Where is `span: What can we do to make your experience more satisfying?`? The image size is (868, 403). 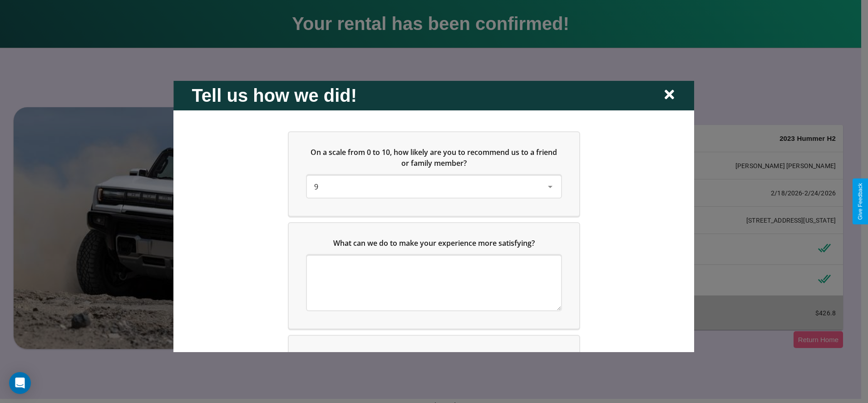 span: What can we do to make your experience more satisfying? is located at coordinates (434, 243).